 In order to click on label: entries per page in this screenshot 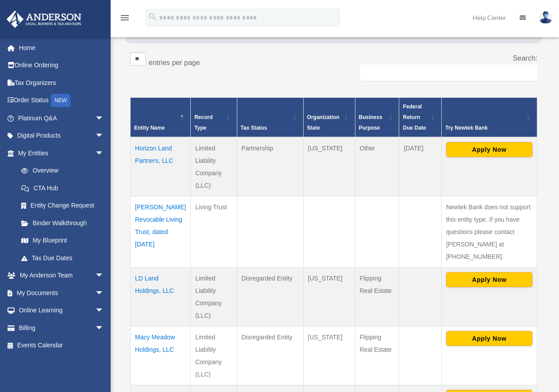, I will do `click(174, 63)`.